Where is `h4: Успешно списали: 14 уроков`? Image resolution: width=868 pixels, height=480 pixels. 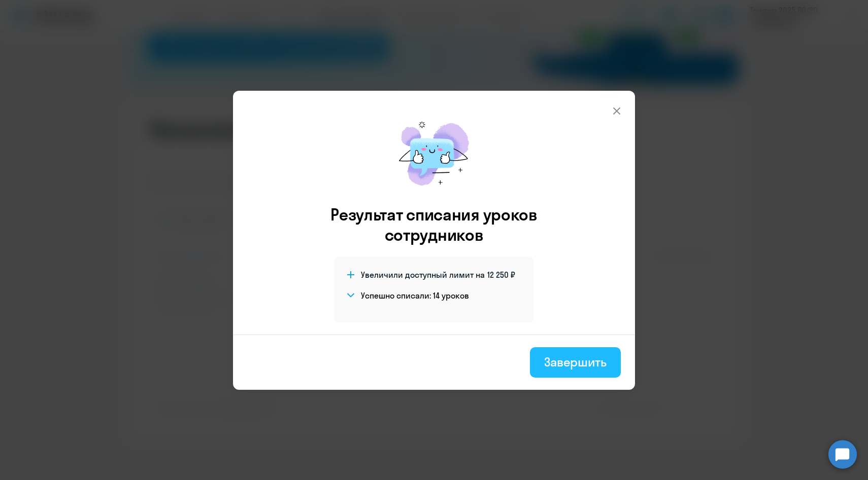
h4: Успешно списали: 14 уроков is located at coordinates (414, 296).